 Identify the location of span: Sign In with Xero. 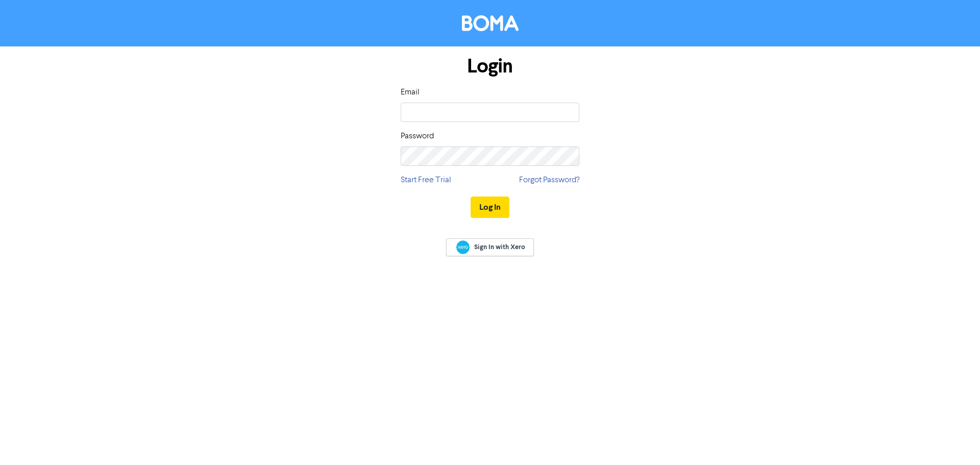
(500, 247).